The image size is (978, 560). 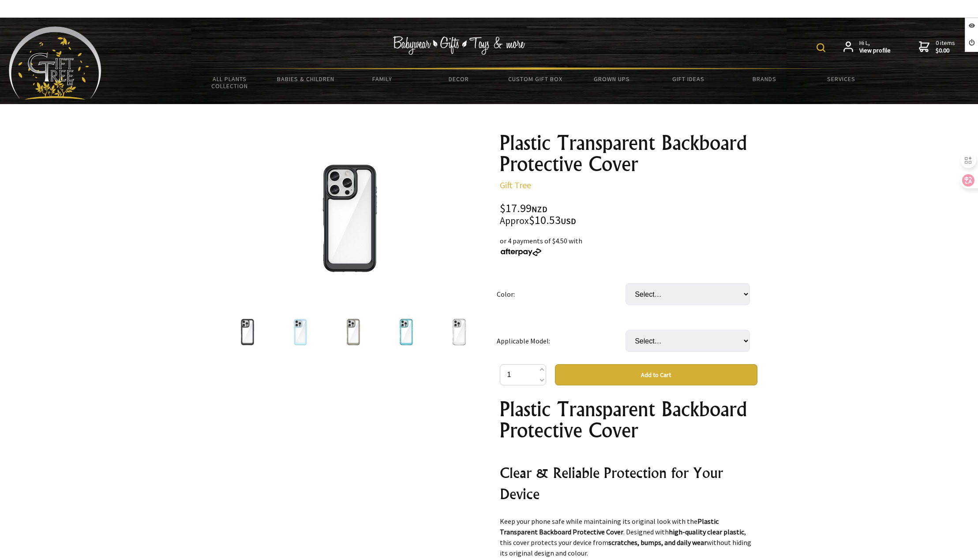 What do you see at coordinates (629, 537) in the screenshot?
I see `p: Keep your phone safe while maintaining its original look with the . Designed with , this cover pr...` at bounding box center [629, 537].